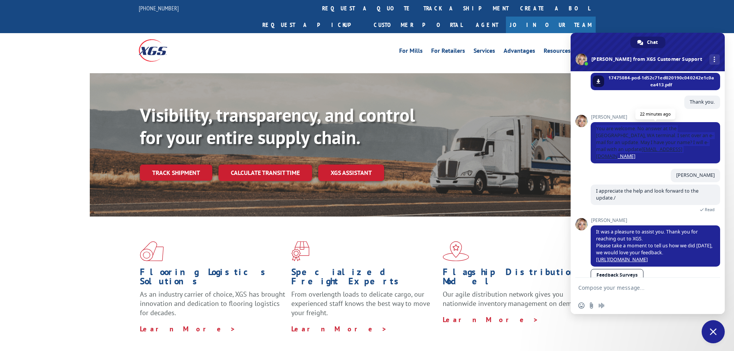  I want to click on img: xgs-icon-total-supply-chain-intelligence-red, so click(152, 251).